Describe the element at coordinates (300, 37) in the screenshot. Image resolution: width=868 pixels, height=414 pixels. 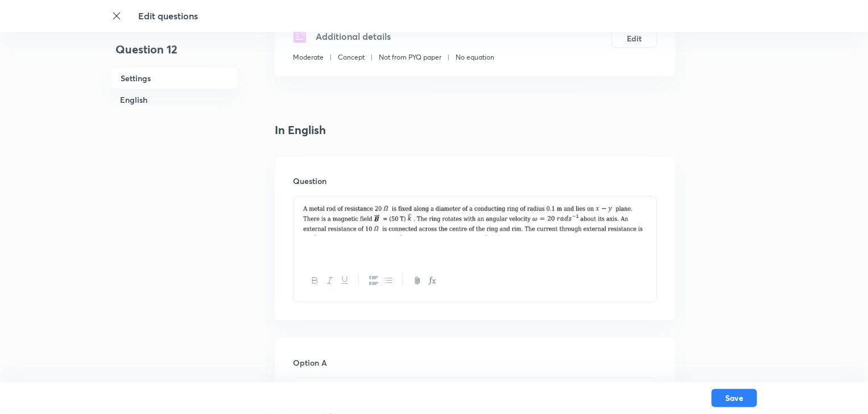
I see `img: questionDetails.svg` at that location.